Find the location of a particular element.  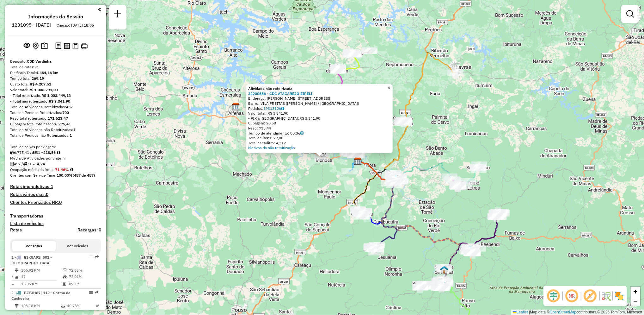

h4: Transportadoras is located at coordinates (56, 216).